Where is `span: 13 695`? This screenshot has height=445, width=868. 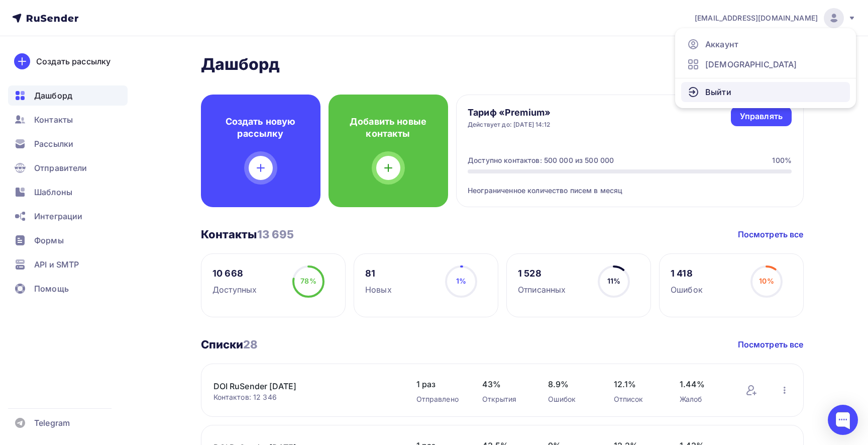
span: 13 695 is located at coordinates (276, 235).